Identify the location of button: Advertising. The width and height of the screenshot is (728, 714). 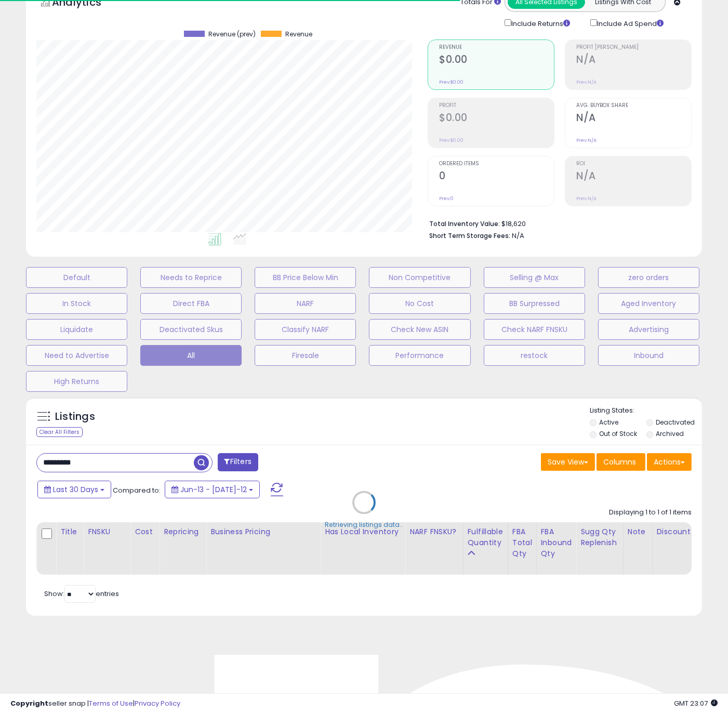
(649, 330).